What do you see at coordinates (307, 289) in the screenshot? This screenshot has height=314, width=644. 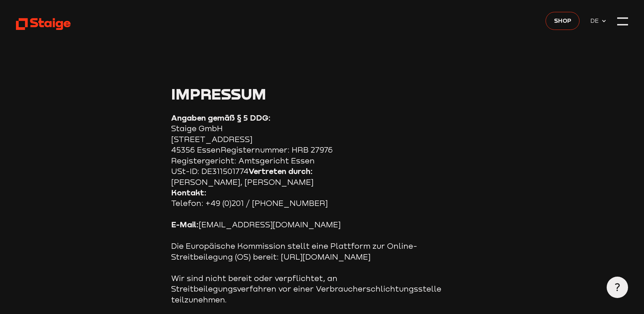 I see `p: Wir sind nicht bereit oder verpflichtet, an Streitbeilegungsverfahren vor einer Verbraucherschlic...` at bounding box center [307, 289].